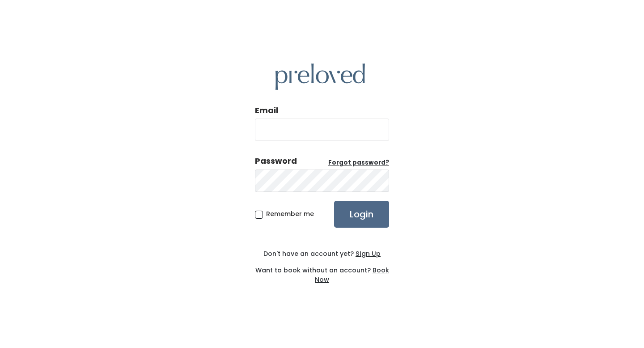 This screenshot has height=348, width=644. What do you see at coordinates (367, 254) in the screenshot?
I see `a: Sign Up` at bounding box center [367, 254].